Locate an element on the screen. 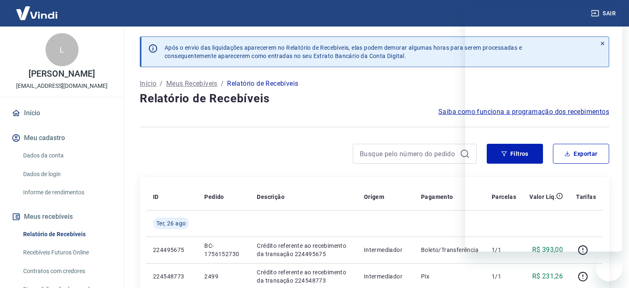 Image resolution: width=629 pixels, height=288 pixels. p: 2499 is located at coordinates (224, 276).